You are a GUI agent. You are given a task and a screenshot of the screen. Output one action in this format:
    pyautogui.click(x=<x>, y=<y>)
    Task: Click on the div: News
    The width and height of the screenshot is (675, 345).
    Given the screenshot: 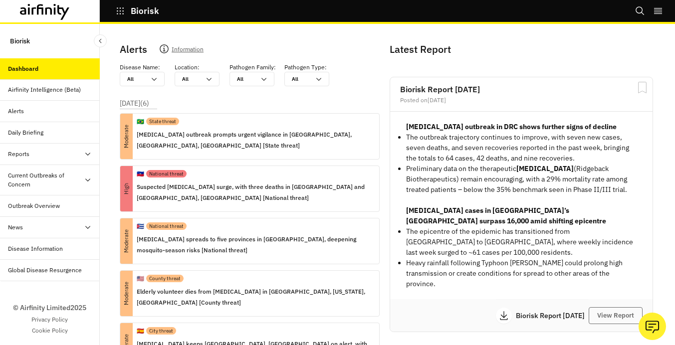 What is the action you would take?
    pyautogui.click(x=15, y=228)
    